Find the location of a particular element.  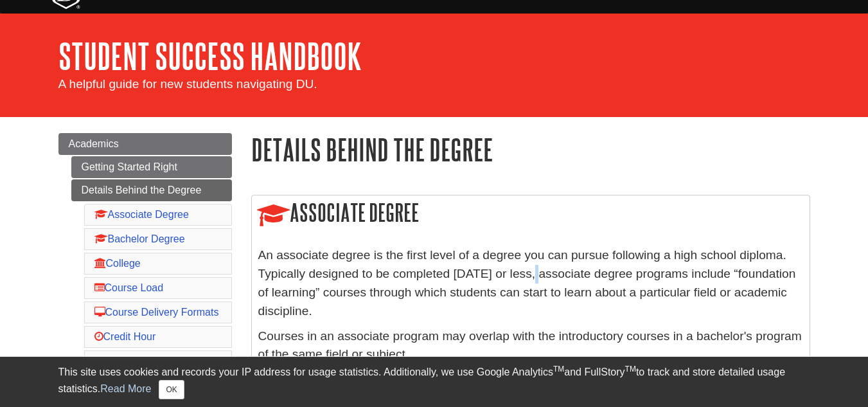

a: Read More is located at coordinates (125, 389).